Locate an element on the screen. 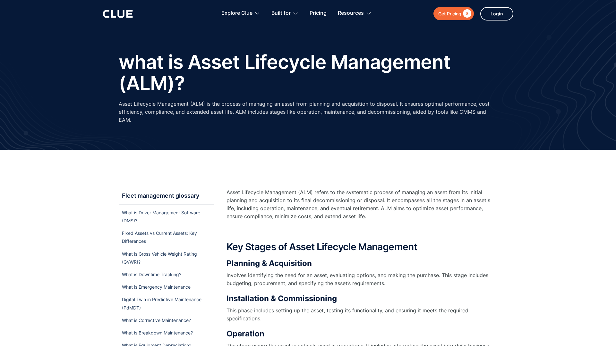 The height and width of the screenshot is (346, 616). a: Login is located at coordinates (496, 14).